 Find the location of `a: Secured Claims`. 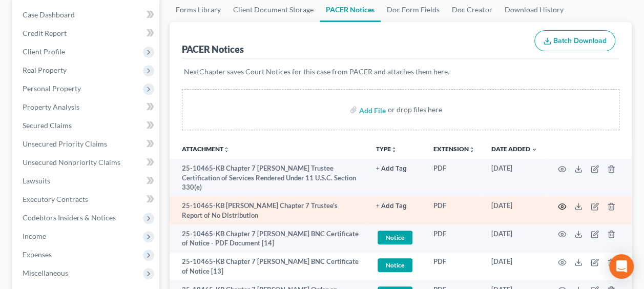

a: Secured Claims is located at coordinates (87, 125).